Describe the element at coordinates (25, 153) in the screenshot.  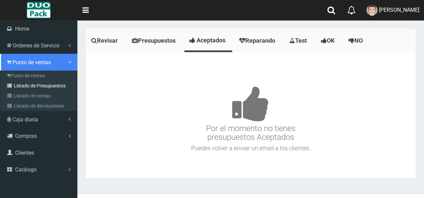
I see `span: Clientes` at that location.